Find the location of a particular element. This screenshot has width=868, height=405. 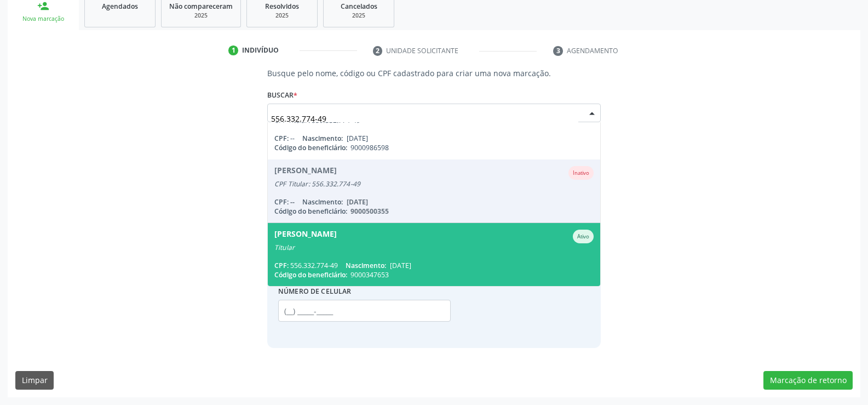

div: Titular is located at coordinates (434, 248).